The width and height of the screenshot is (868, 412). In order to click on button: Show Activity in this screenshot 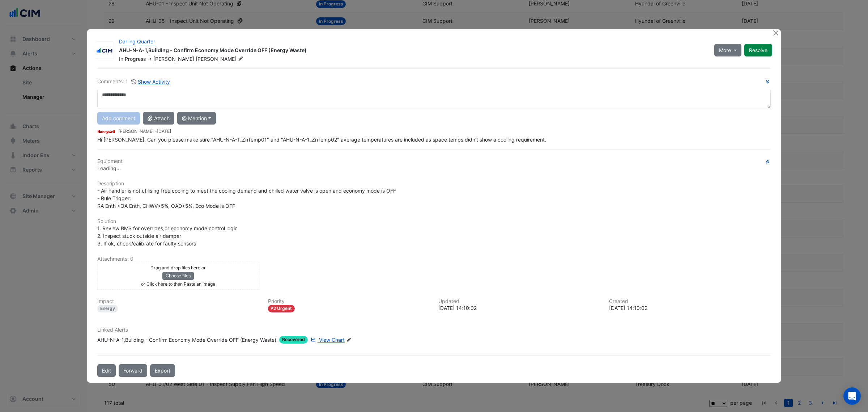, I will do `click(150, 81)`.